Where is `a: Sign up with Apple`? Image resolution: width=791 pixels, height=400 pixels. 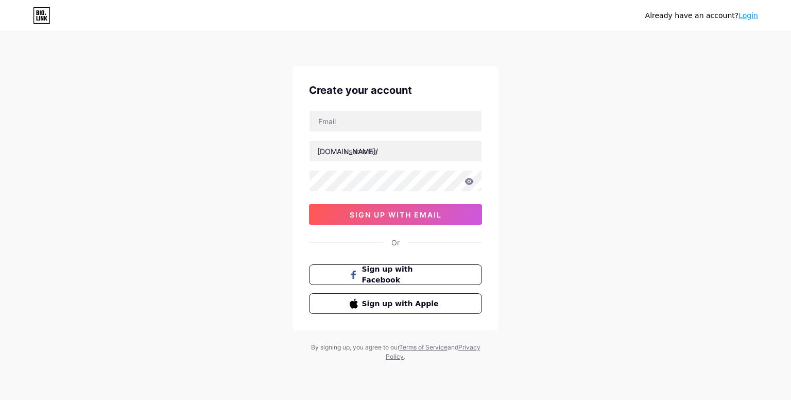
a: Sign up with Apple is located at coordinates (395, 303).